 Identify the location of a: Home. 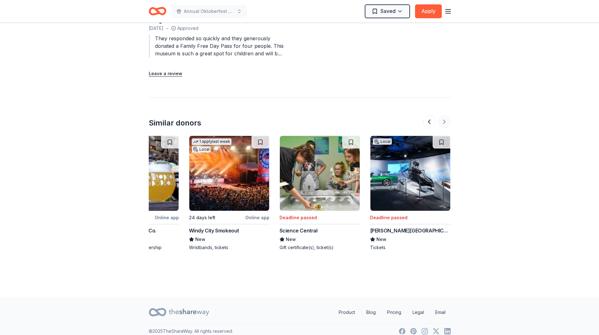
(157, 11).